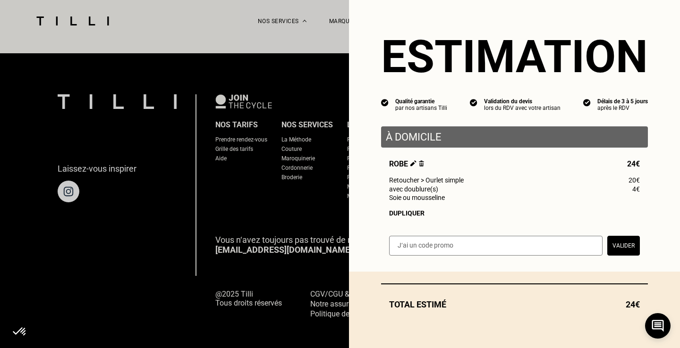 This screenshot has height=348, width=680. What do you see at coordinates (421, 163) in the screenshot?
I see `img: Supprimer` at bounding box center [421, 163].